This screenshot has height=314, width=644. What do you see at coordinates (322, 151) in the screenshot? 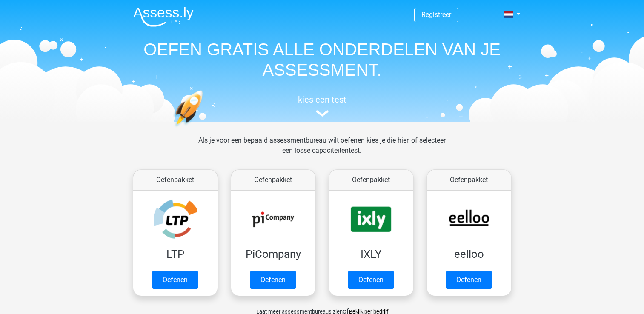
I see `div: Als je voor een bepaald assessmentbureau wilt oefenen kies je die hier, of selecteer een losse ca...` at bounding box center [322, 151].